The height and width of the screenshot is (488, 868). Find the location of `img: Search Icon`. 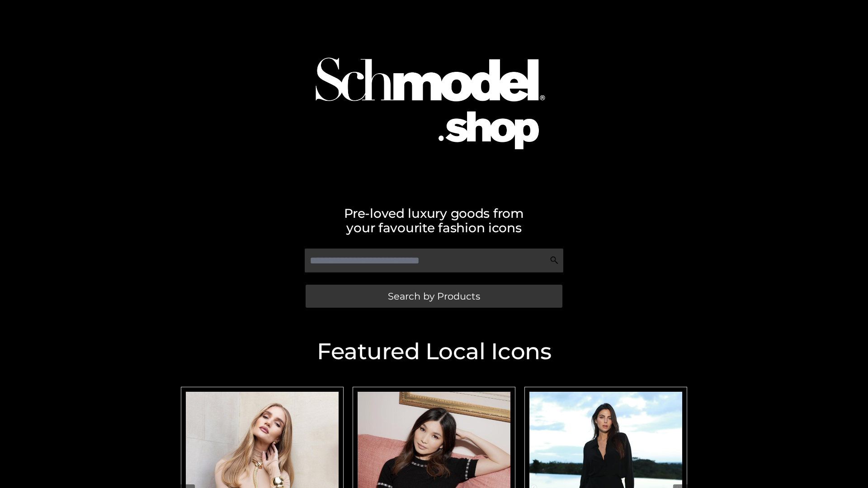

img: Search Icon is located at coordinates (554, 260).